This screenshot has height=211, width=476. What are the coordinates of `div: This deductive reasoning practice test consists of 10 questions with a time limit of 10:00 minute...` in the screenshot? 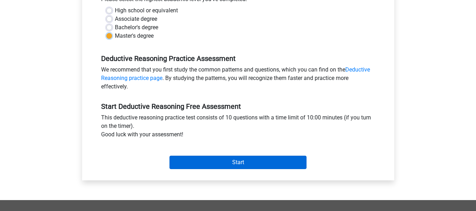 It's located at (238, 128).